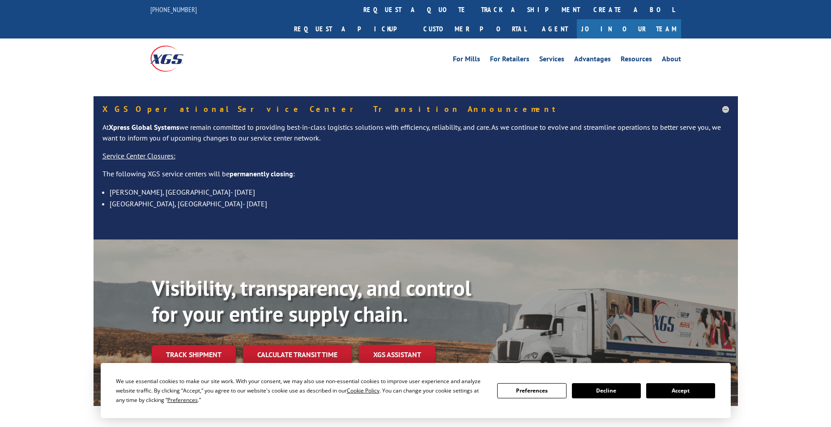 The width and height of the screenshot is (831, 427). Describe the element at coordinates (510, 60) in the screenshot. I see `a: For Retailers` at that location.